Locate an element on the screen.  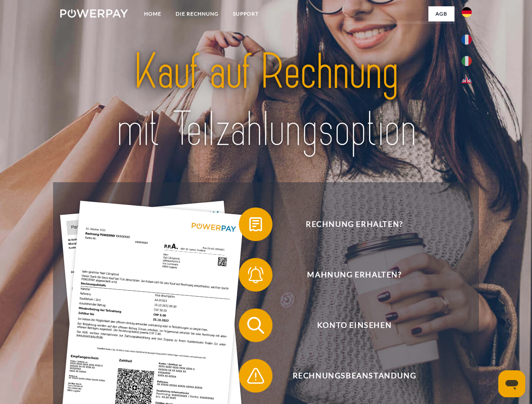
button: Rechnung erhalten? is located at coordinates (349, 224).